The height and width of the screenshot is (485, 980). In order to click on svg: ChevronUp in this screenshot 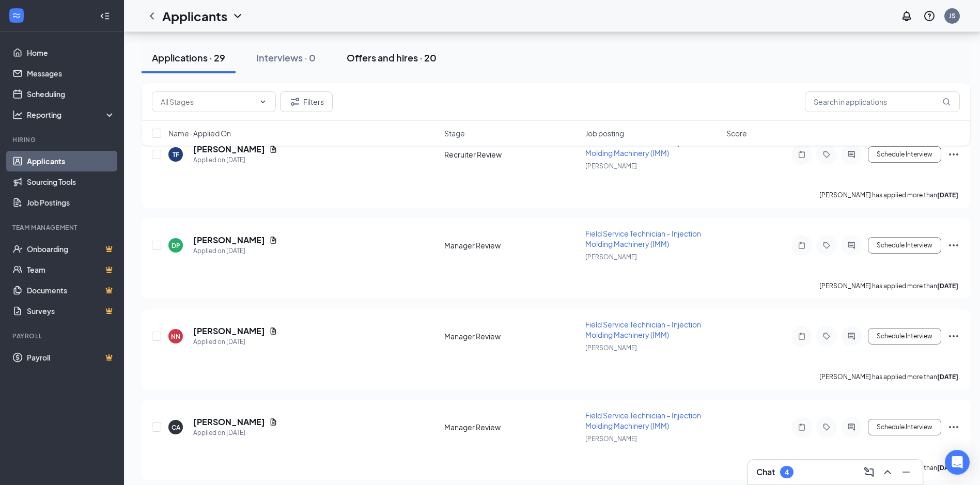, I will do `click(887, 472)`.